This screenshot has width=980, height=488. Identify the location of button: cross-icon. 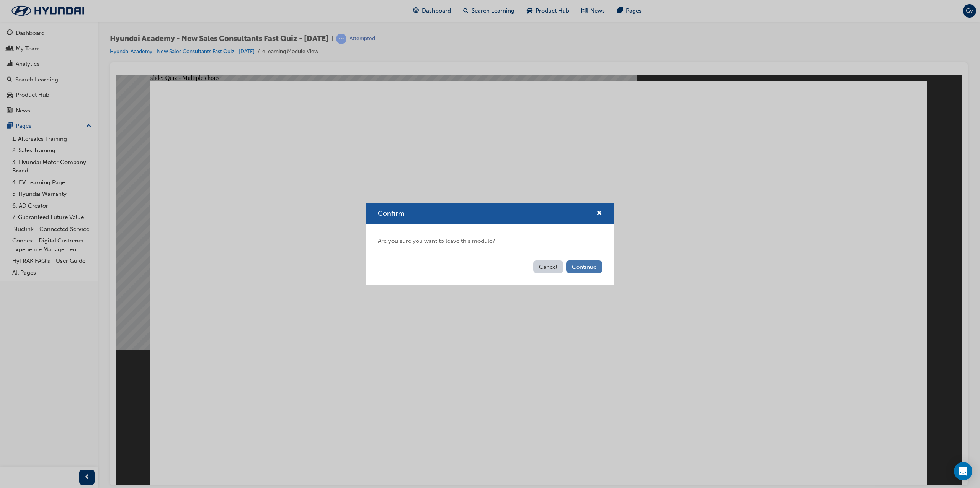
(598, 214).